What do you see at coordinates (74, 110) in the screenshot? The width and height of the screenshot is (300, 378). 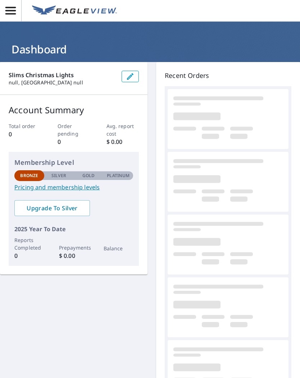 I see `p: Account Summary` at bounding box center [74, 110].